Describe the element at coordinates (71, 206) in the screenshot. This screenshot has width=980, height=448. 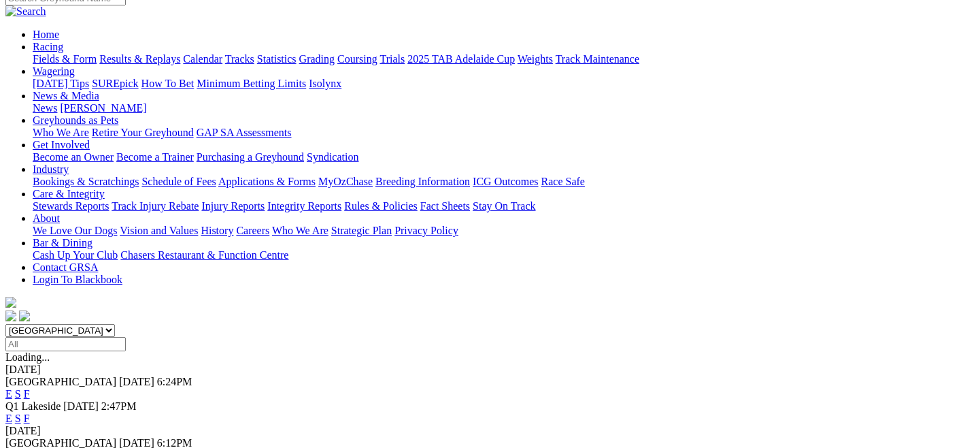
I see `a: Stewards Reports` at that location.